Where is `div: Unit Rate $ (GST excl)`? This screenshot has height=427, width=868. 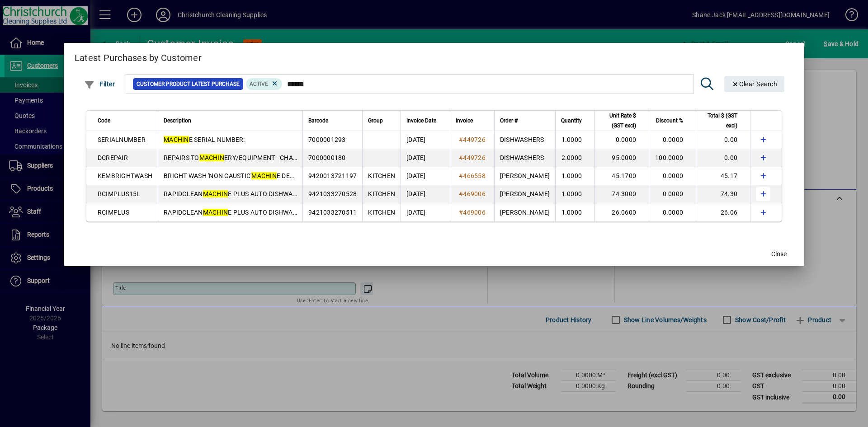
div: Unit Rate $ (GST excl) is located at coordinates (622, 120).